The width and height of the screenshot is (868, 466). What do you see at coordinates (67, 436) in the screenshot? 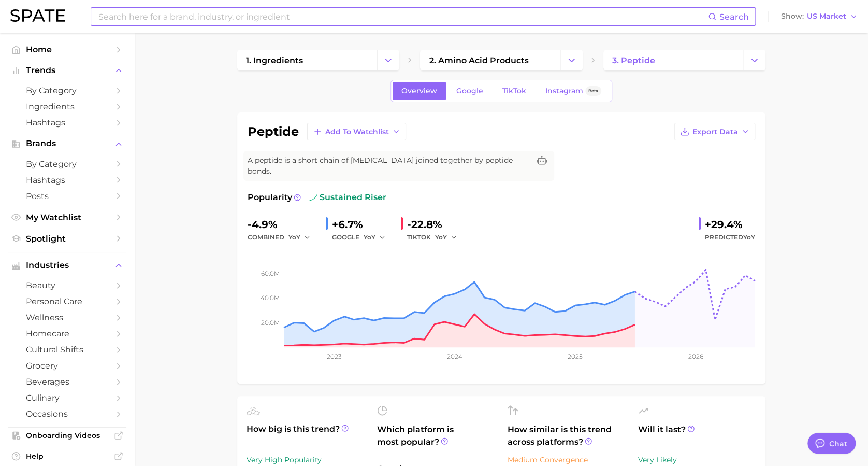
I see `span: Onboarding Videos` at bounding box center [67, 436].